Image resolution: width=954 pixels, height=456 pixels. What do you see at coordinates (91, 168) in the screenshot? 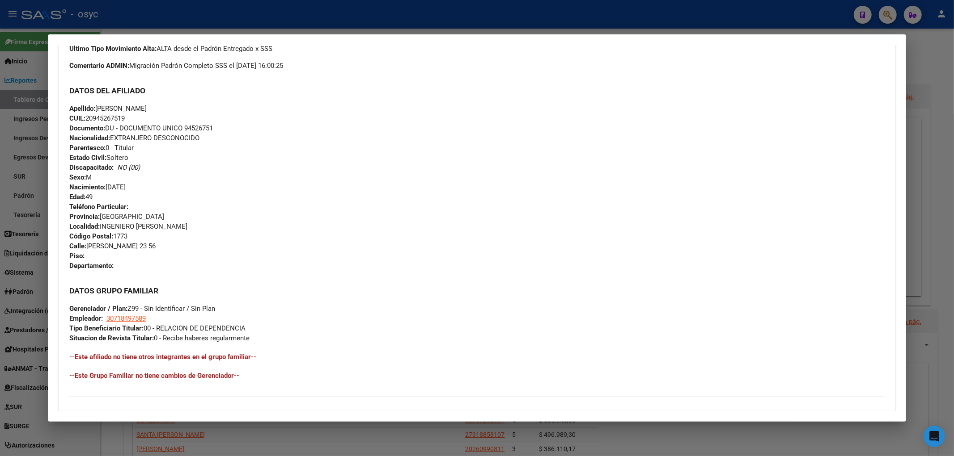
I see `strong: Discapacitado:` at bounding box center [91, 168].